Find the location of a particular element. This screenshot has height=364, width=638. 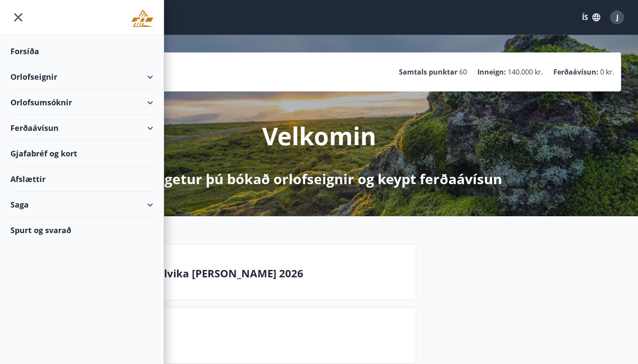

p: Samtals punktar is located at coordinates (428, 72).